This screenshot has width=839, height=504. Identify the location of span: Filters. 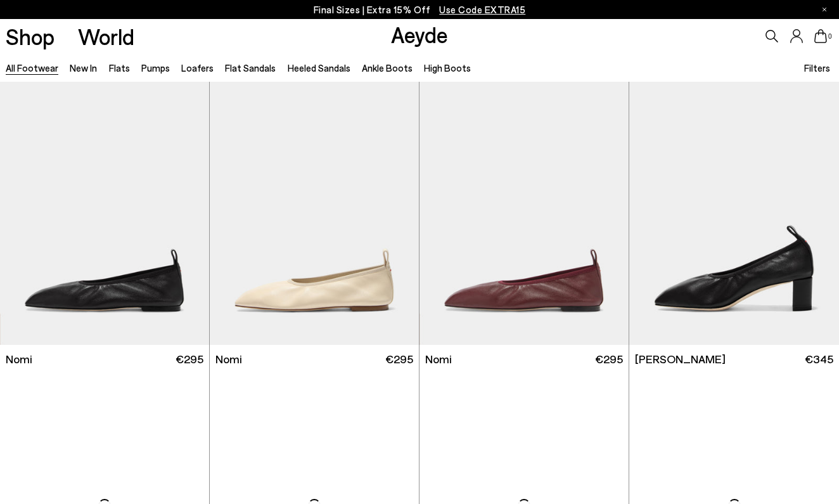
(817, 68).